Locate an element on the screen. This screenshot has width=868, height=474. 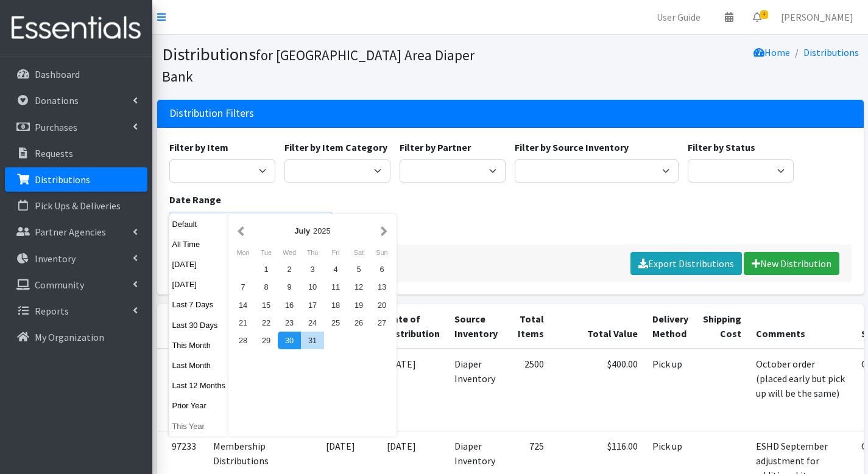
div: Wednesday is located at coordinates (290, 253).